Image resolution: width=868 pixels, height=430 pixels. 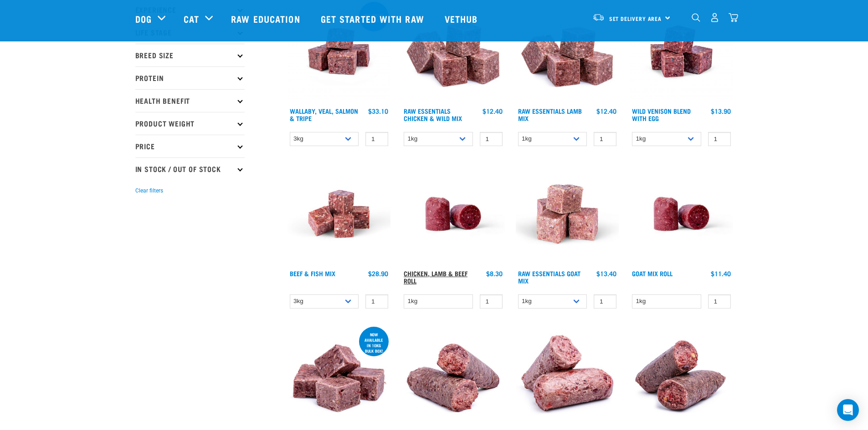 What do you see at coordinates (378, 274) in the screenshot?
I see `div: $28.90` at bounding box center [378, 274].